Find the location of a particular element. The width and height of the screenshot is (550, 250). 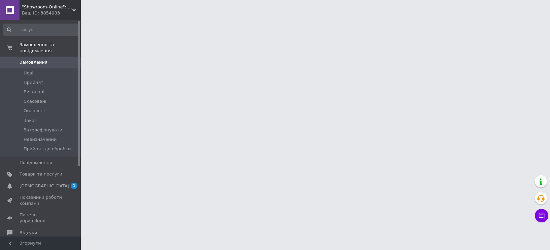

span: Нові is located at coordinates (28, 73).